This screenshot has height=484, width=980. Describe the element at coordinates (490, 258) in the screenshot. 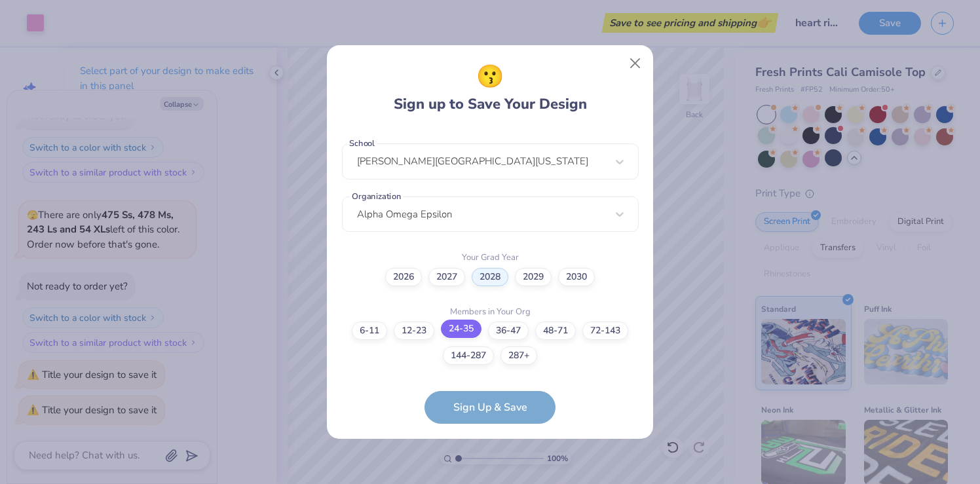

I see `label: Your Grad Year` at that location.